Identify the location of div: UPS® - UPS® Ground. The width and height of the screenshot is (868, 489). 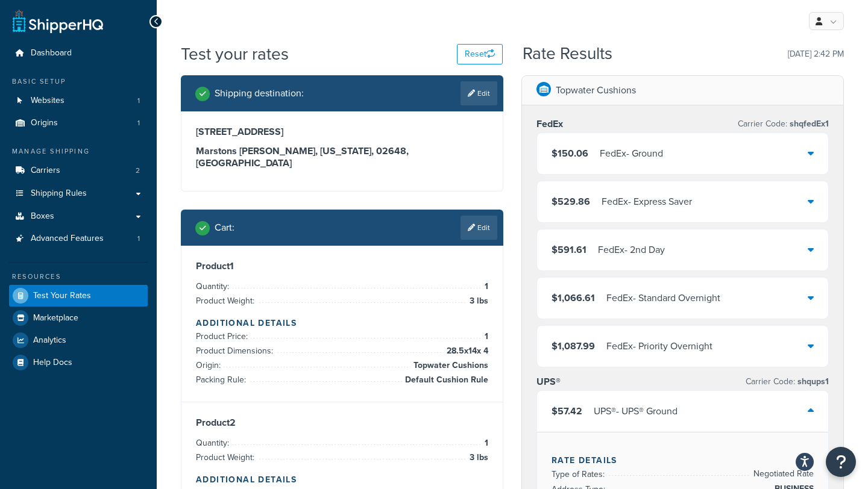
(635, 411).